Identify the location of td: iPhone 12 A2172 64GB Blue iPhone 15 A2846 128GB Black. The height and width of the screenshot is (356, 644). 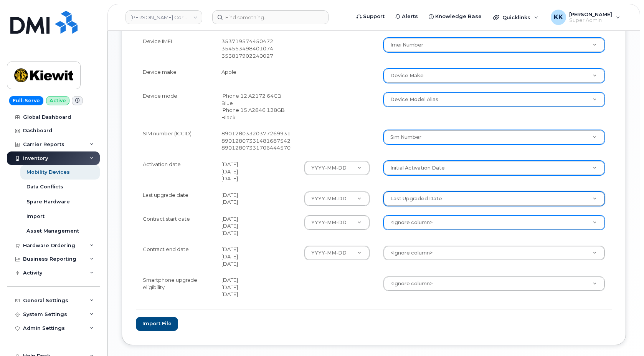
(256, 107).